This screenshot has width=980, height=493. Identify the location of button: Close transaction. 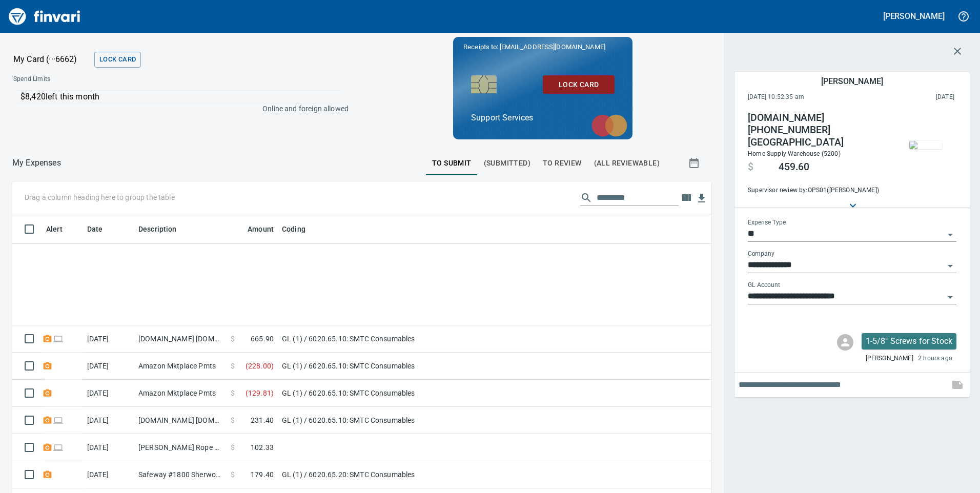
(958, 52).